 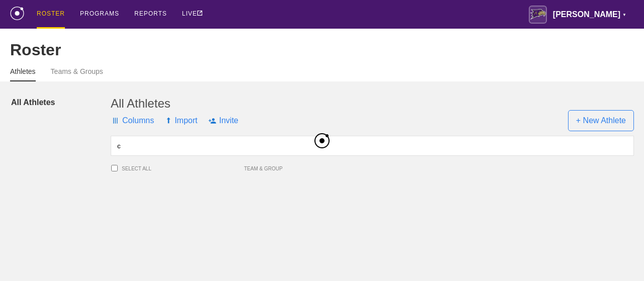 I want to click on span: Import, so click(x=181, y=120).